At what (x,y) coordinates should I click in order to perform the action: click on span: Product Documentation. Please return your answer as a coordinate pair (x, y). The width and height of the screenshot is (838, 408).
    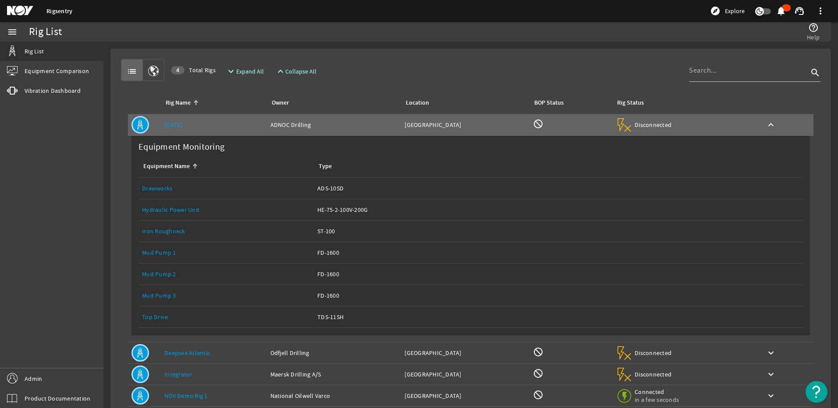
    Looking at the image, I should click on (57, 399).